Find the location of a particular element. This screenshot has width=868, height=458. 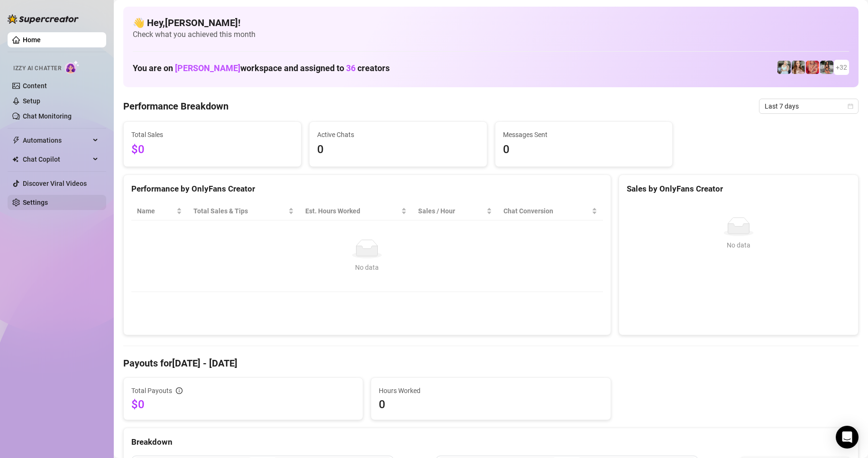

span: Check what you achieved this month is located at coordinates (491, 35).